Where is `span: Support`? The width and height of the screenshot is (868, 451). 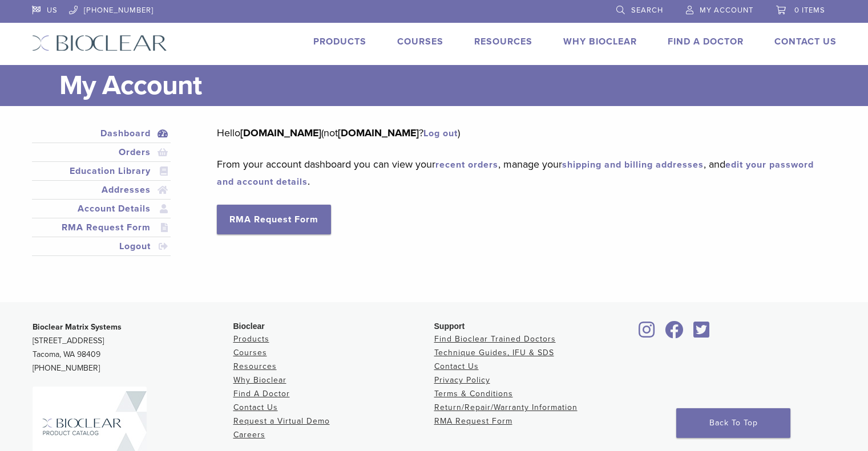
span: Support is located at coordinates (449, 326).